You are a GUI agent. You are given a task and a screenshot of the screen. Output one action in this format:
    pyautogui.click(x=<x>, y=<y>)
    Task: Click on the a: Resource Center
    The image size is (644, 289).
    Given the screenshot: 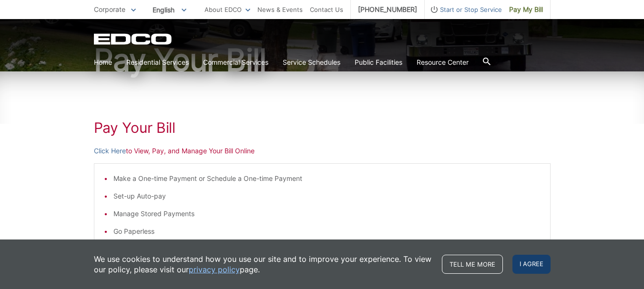 What is the action you would take?
    pyautogui.click(x=442, y=62)
    